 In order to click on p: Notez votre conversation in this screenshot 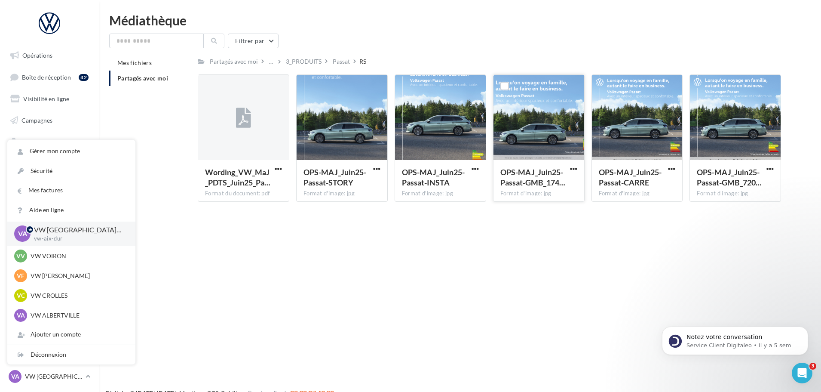, I will do `click(93, 29)`.